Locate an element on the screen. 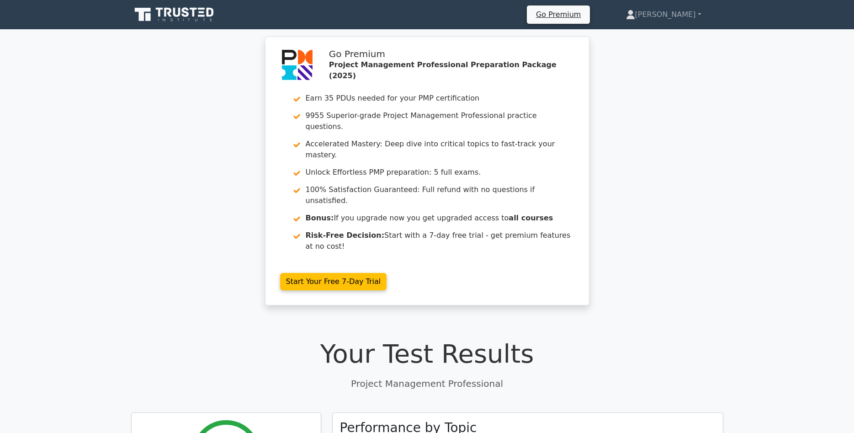  a: Start Your Free 7-Day Trial is located at coordinates (334, 282).